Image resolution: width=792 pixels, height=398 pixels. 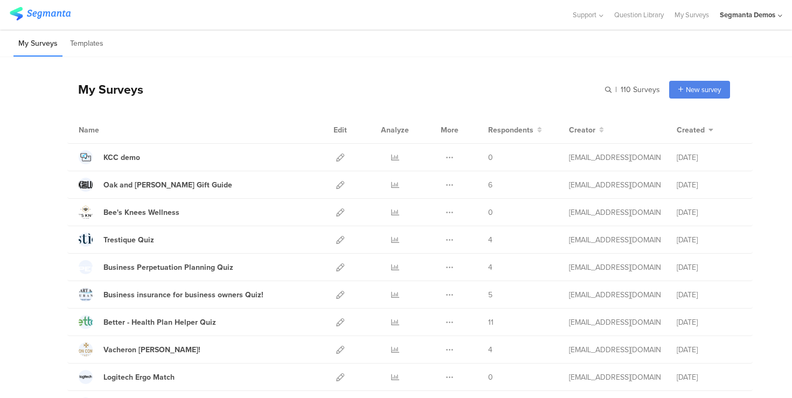 What do you see at coordinates (584, 15) in the screenshot?
I see `span: Support` at bounding box center [584, 15].